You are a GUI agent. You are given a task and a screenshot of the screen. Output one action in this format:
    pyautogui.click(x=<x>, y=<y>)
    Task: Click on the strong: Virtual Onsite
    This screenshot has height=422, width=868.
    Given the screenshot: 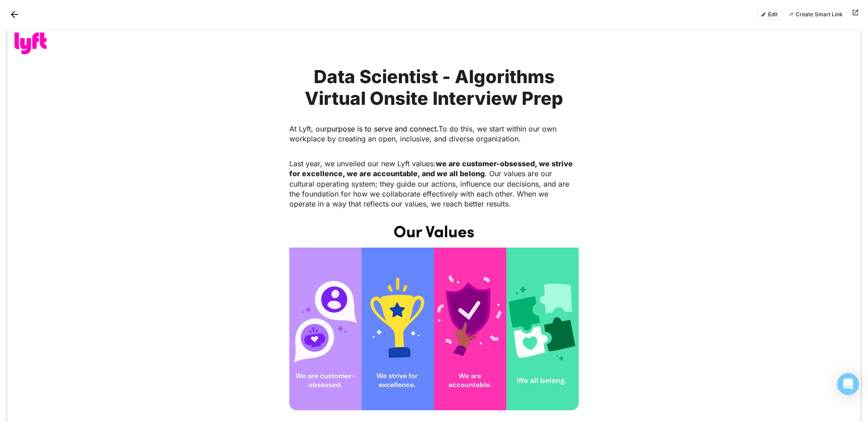 What is the action you would take?
    pyautogui.click(x=366, y=98)
    